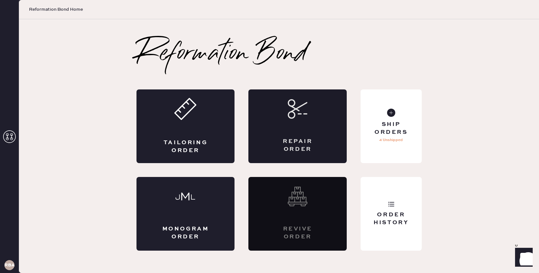 This screenshot has width=539, height=273. Describe the element at coordinates (186, 233) in the screenshot. I see `div: Monogram Order` at that location.